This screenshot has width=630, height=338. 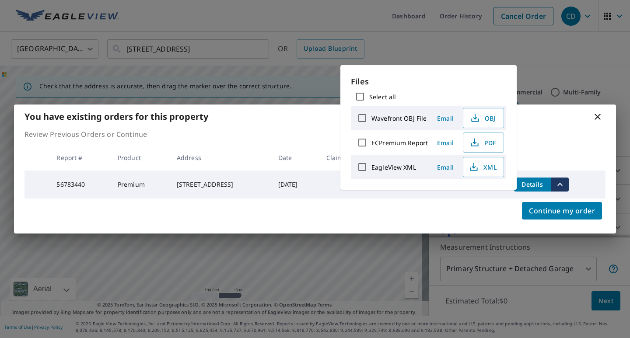 What do you see at coordinates (561, 211) in the screenshot?
I see `button: Continue my order` at bounding box center [561, 211].